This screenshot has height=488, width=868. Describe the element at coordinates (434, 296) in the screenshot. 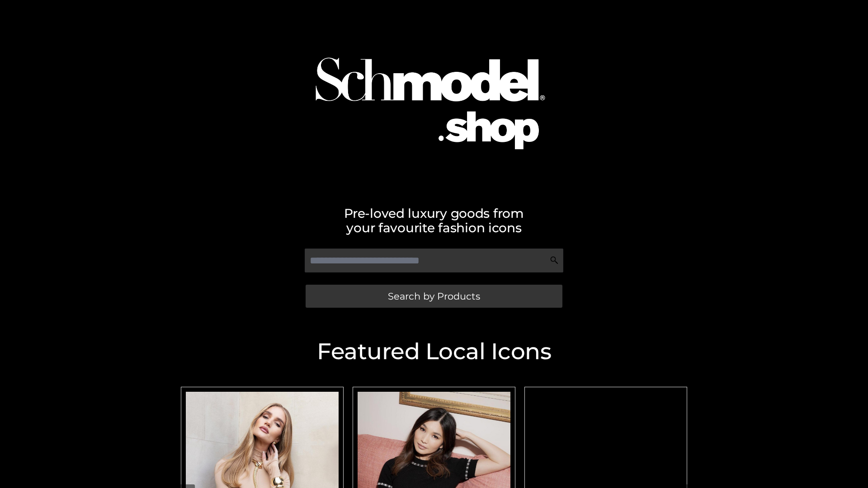

I see `a: Search by Products` at that location.